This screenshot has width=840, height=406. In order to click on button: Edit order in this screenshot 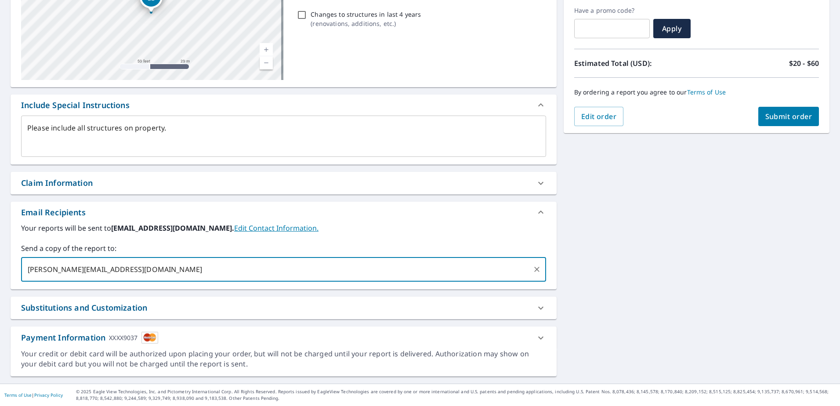, I will do `click(599, 116)`.